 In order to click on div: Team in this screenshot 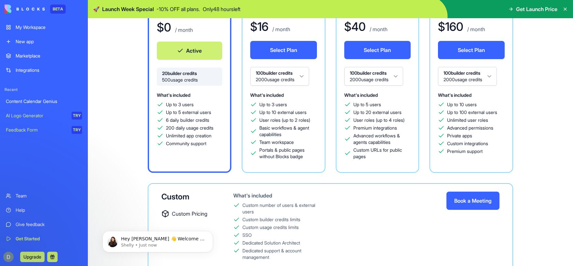, I will do `click(49, 196)`.